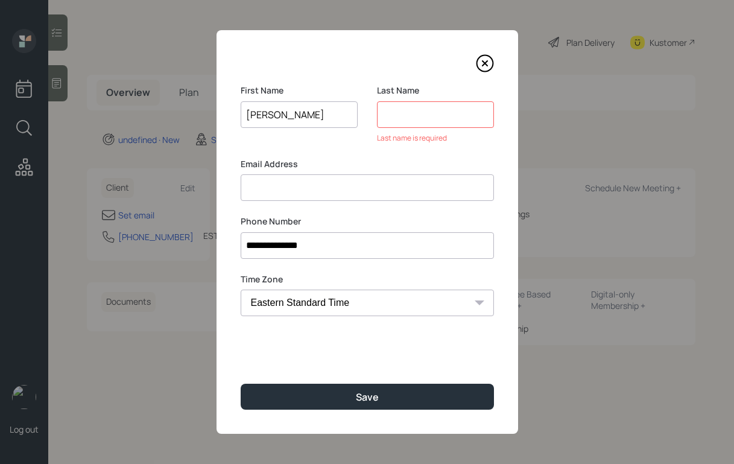  What do you see at coordinates (299, 90) in the screenshot?
I see `label: First Name` at bounding box center [299, 90].